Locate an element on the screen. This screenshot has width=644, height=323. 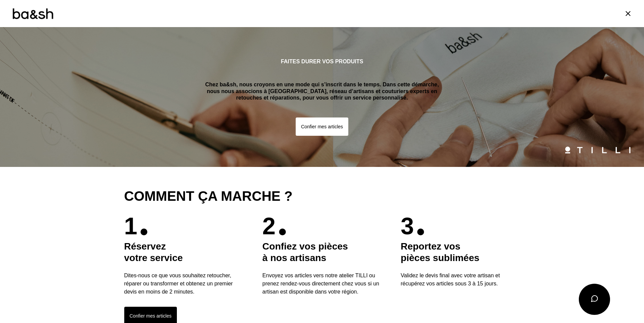
p: 3 is located at coordinates (407, 226).